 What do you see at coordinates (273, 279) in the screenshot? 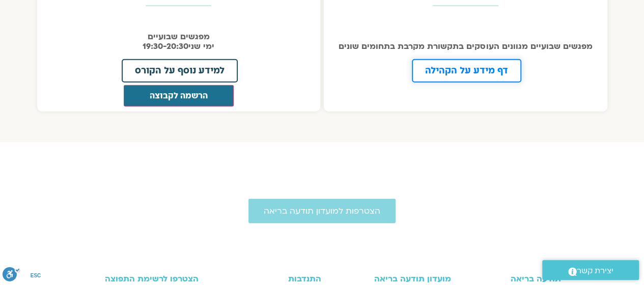
I see `h3: התנדבות` at bounding box center [273, 279].